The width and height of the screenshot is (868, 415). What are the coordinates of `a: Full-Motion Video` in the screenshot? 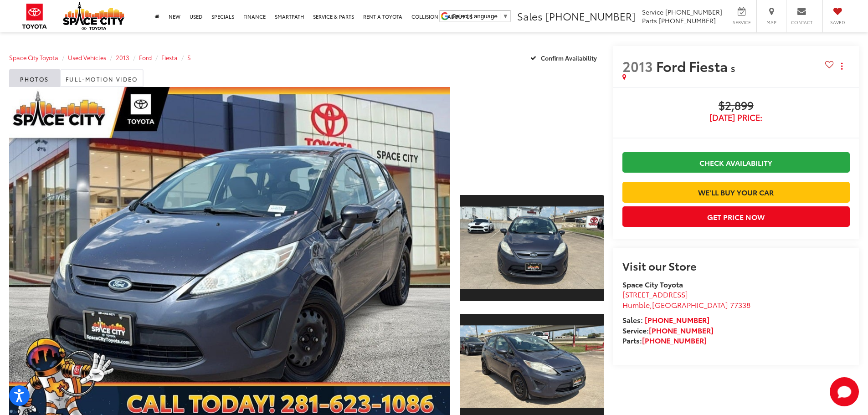 It's located at (102, 78).